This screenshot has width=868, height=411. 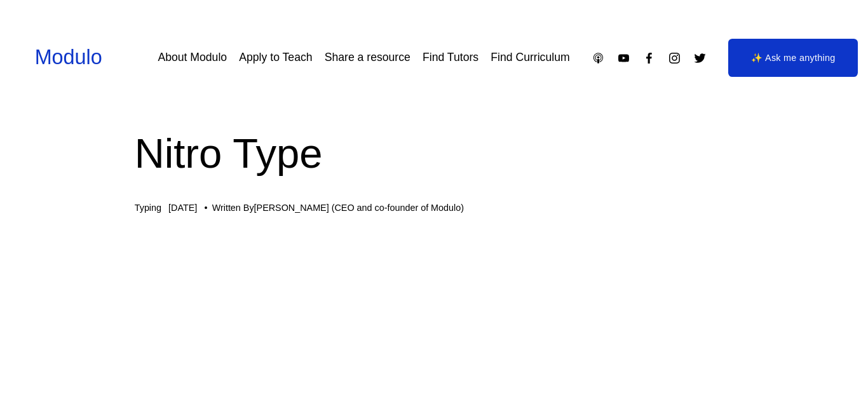 I want to click on a: Typing, so click(x=148, y=208).